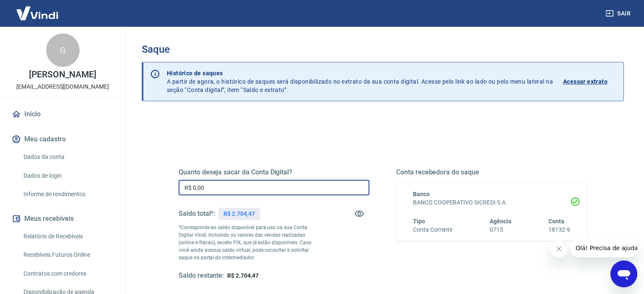 The height and width of the screenshot is (294, 644). Describe the element at coordinates (68, 236) in the screenshot. I see `a: Relatório de Recebíveis` at that location.